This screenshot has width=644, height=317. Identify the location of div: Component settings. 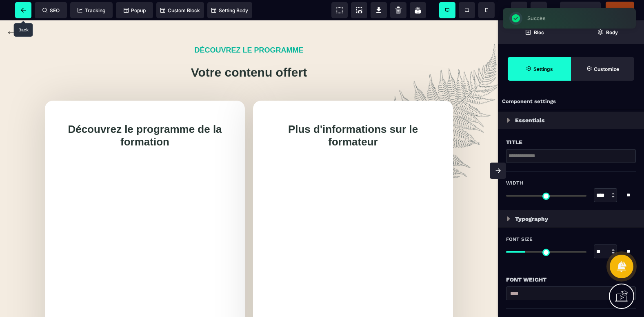
(572, 102).